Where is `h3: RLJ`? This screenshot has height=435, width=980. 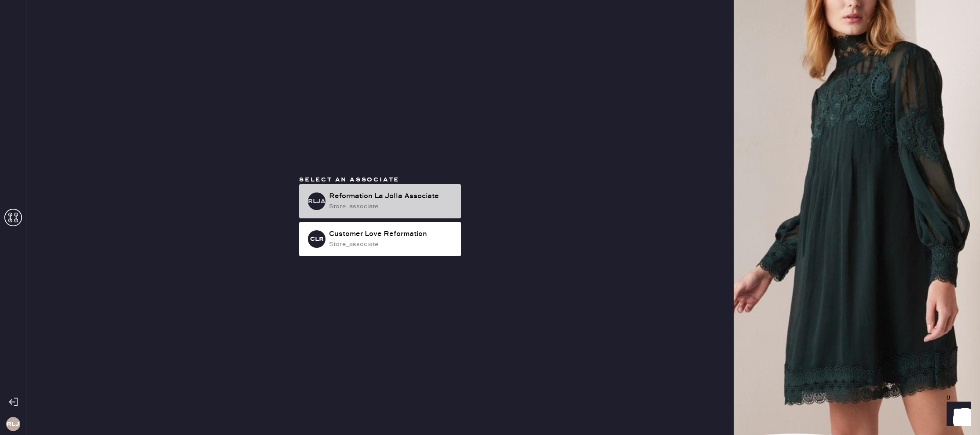 h3: RLJ is located at coordinates (13, 425).